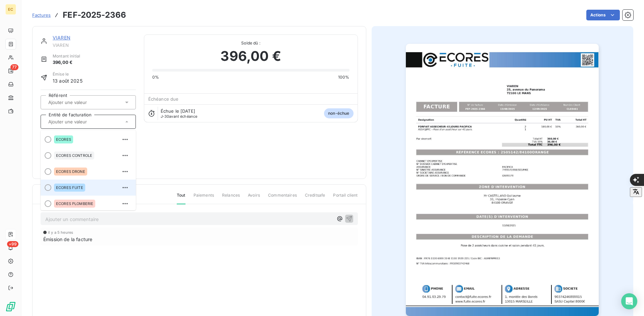  Describe the element at coordinates (339, 114) in the screenshot. I see `span: non-échue` at that location.